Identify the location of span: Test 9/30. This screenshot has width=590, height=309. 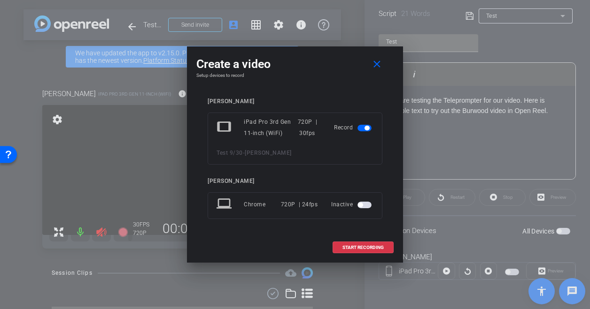
(230, 153).